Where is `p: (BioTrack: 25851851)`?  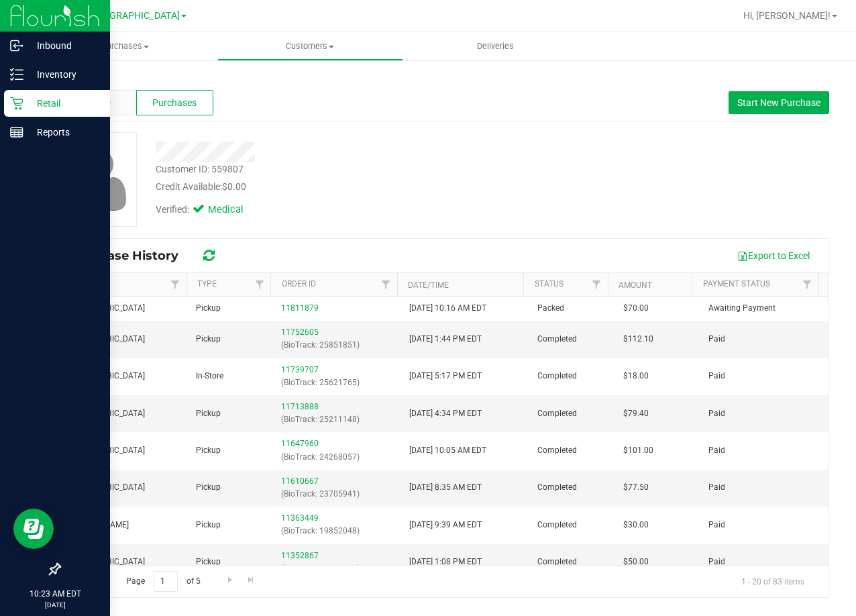
p: (BioTrack: 25851851) is located at coordinates (337, 345).